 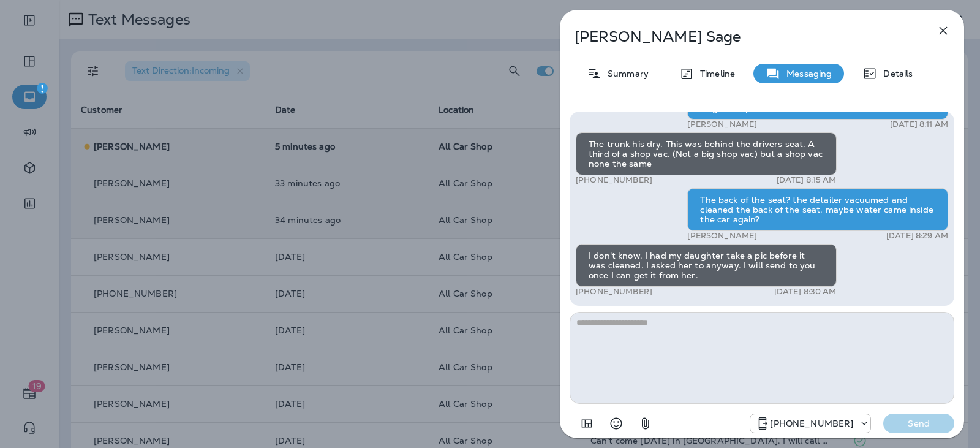 I want to click on div: The trunk his dry. This was behind the drivers seat. A third of a shop vac. (Not a big shop vac) ..., so click(x=707, y=154).